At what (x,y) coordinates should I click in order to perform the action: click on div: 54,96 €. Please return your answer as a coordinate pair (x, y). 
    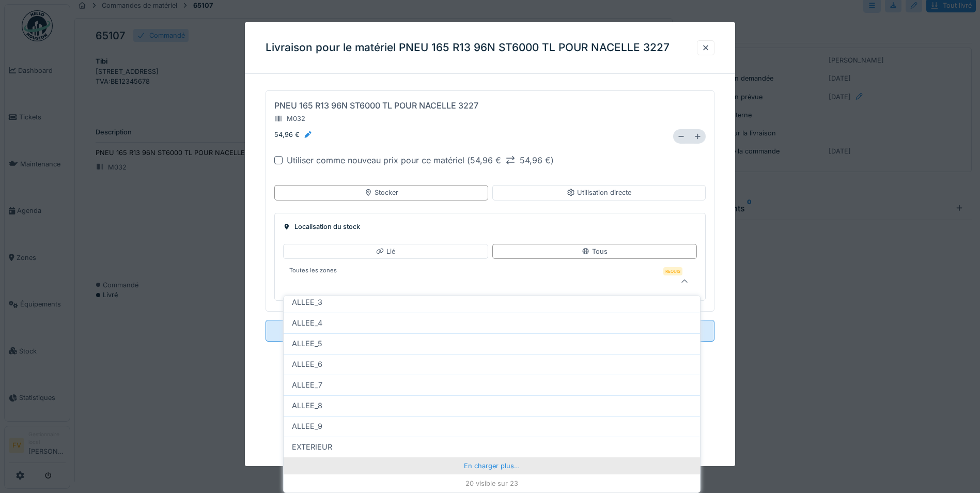
    Looking at the image, I should click on (293, 134).